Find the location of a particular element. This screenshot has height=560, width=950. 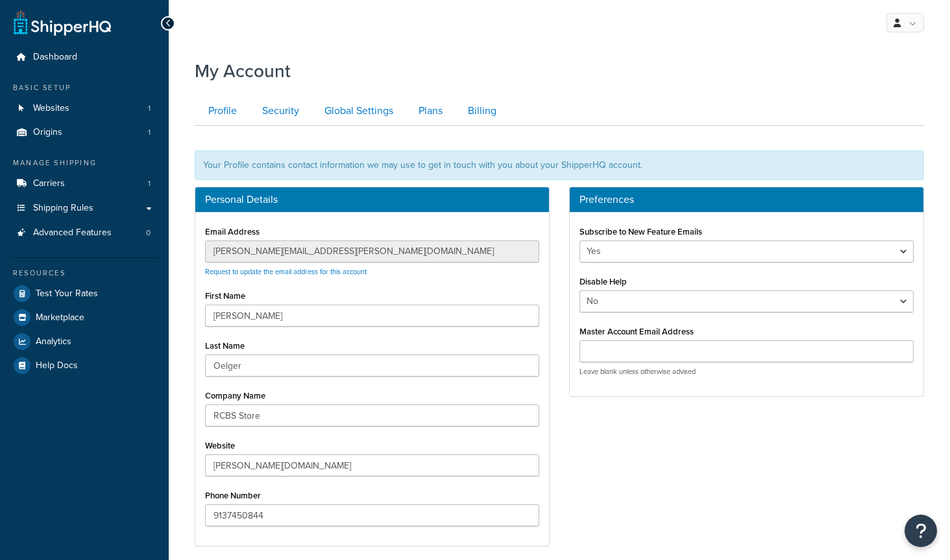

label: Subscribe to New Feature Emails is located at coordinates (641, 231).